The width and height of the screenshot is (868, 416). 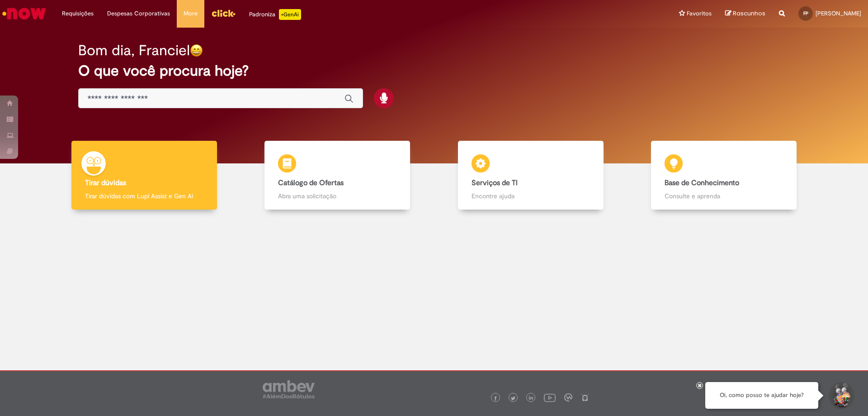 I want to click on b: Tirar dúvidas, so click(x=105, y=183).